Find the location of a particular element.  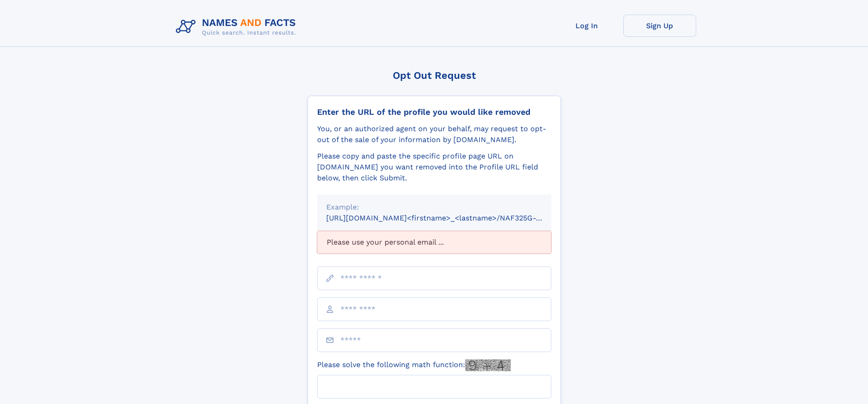

div: Enter the URL of the profile you would like removed is located at coordinates (434, 112).